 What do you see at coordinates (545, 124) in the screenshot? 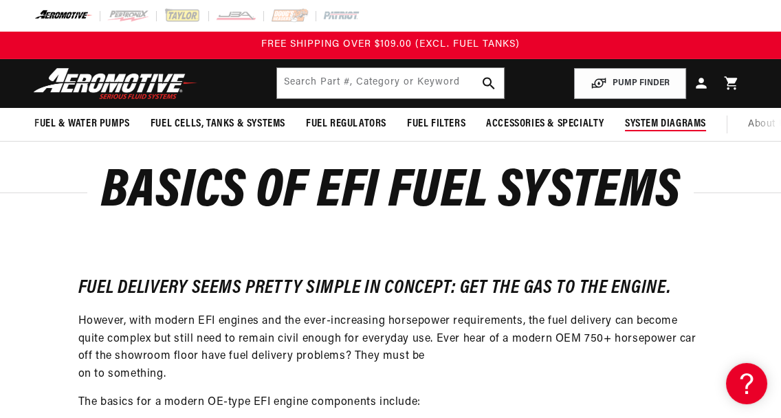
I see `span: Accessories & Specialty` at bounding box center [545, 124].